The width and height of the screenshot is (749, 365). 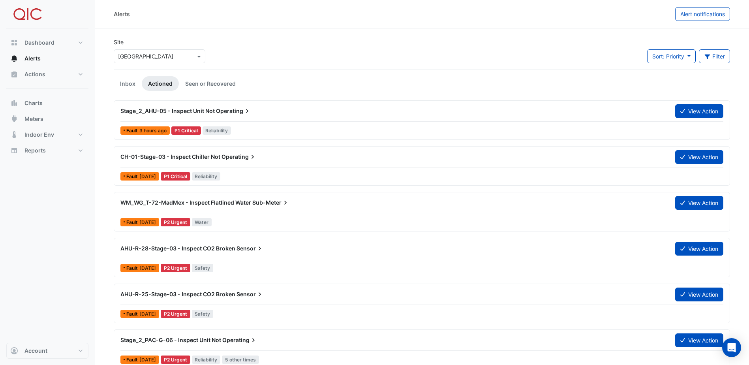 I want to click on span: Sub-Meter, so click(x=271, y=203).